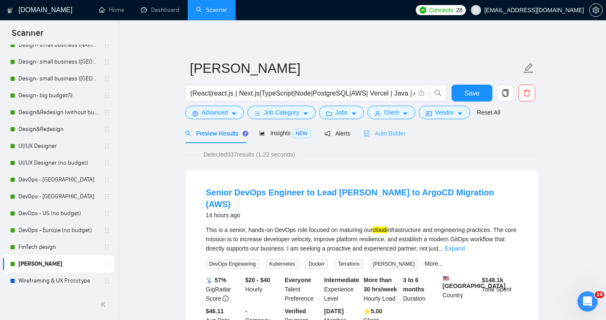  What do you see at coordinates (391, 112) in the screenshot?
I see `button: userClientcaret-down` at bounding box center [391, 112].